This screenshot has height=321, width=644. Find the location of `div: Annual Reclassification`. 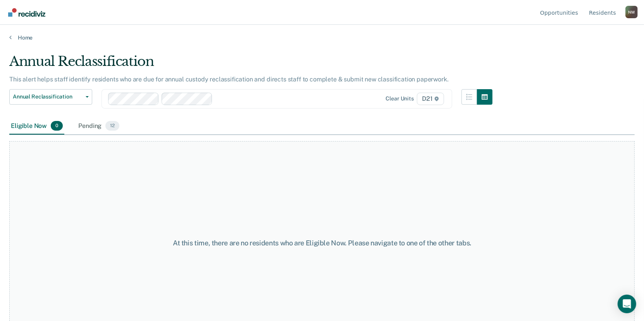

div: Annual Reclassification is located at coordinates (251, 64).